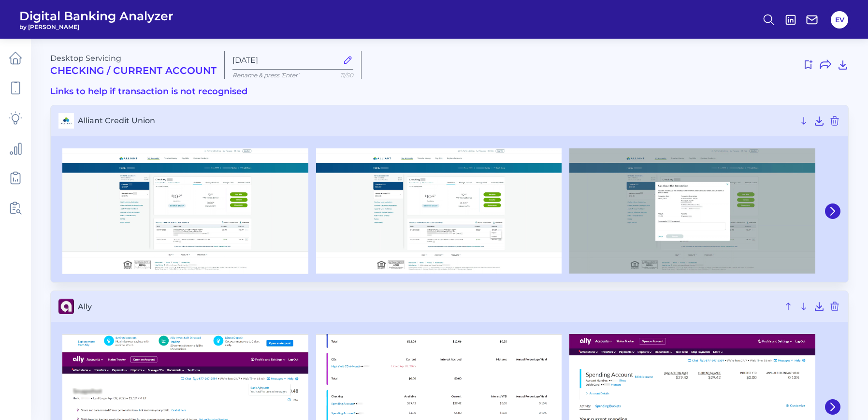 Image resolution: width=868 pixels, height=420 pixels. What do you see at coordinates (293, 75) in the screenshot?
I see `p: Rename & press 'Enter'` at bounding box center [293, 75].